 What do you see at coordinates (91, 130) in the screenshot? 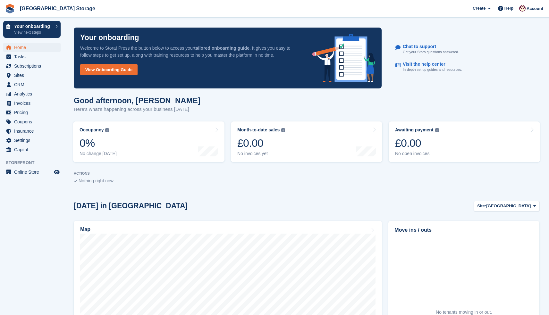
I see `div: Occupancy` at bounding box center [91, 130].